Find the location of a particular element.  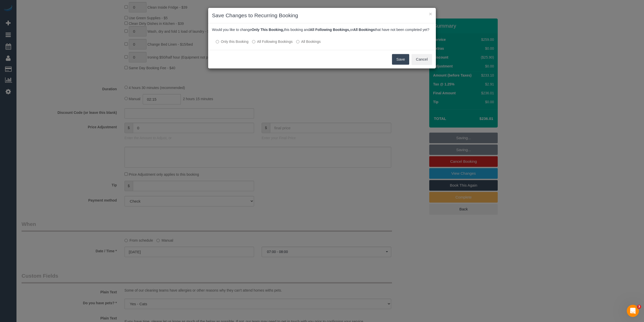

h3: Save Changes to Recurring Booking is located at coordinates (322, 15).